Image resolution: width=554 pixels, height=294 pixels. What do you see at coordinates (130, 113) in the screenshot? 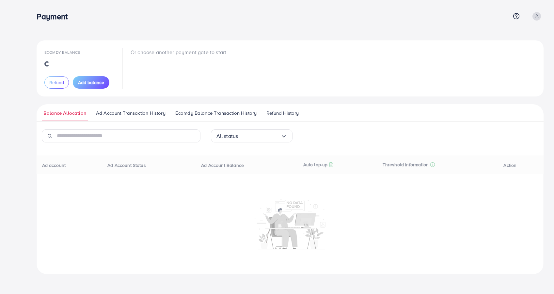
I see `span: Ad Account Transaction History` at bounding box center [130, 113].